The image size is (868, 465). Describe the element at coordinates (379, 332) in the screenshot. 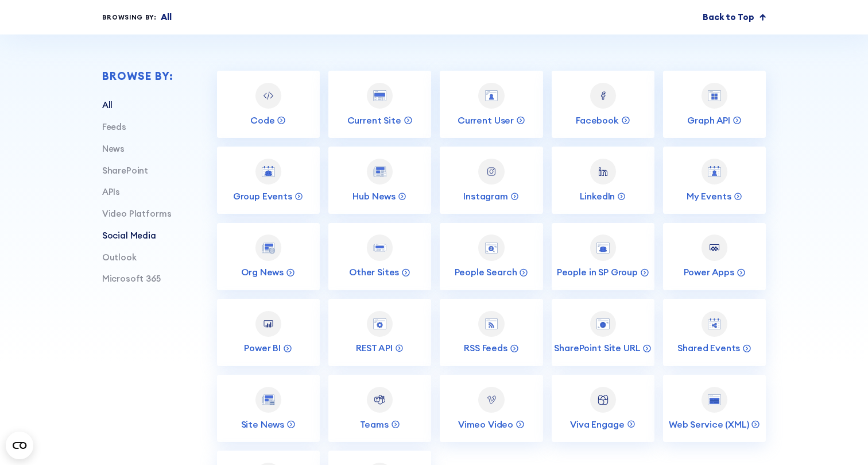

I see `a: REST APIREST API` at that location.